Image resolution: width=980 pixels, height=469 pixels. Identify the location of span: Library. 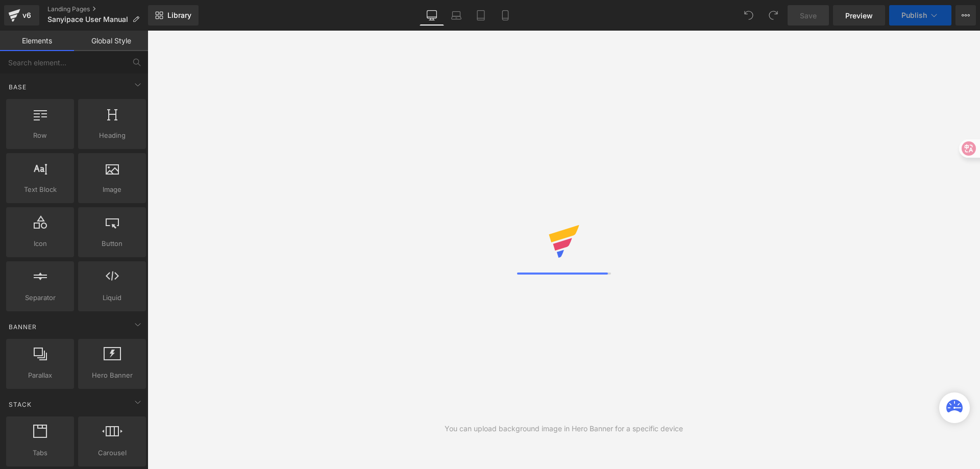
(179, 15).